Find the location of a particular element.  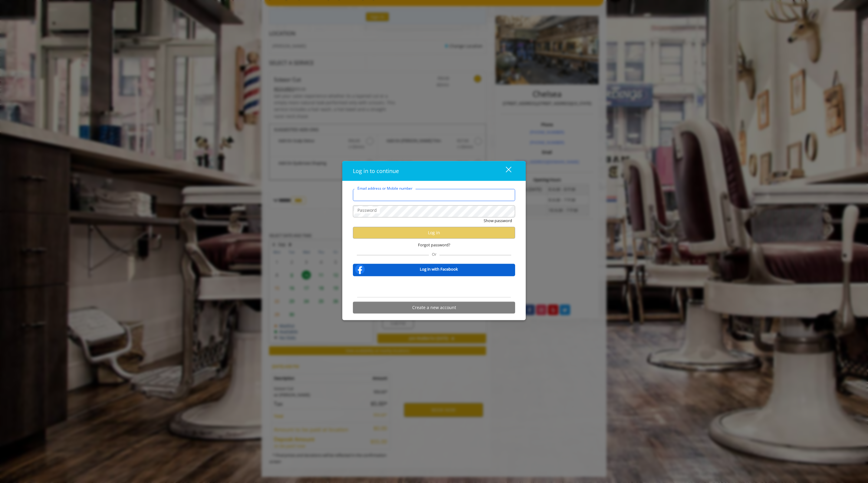

label: Email address or Mobile number is located at coordinates (385, 188).